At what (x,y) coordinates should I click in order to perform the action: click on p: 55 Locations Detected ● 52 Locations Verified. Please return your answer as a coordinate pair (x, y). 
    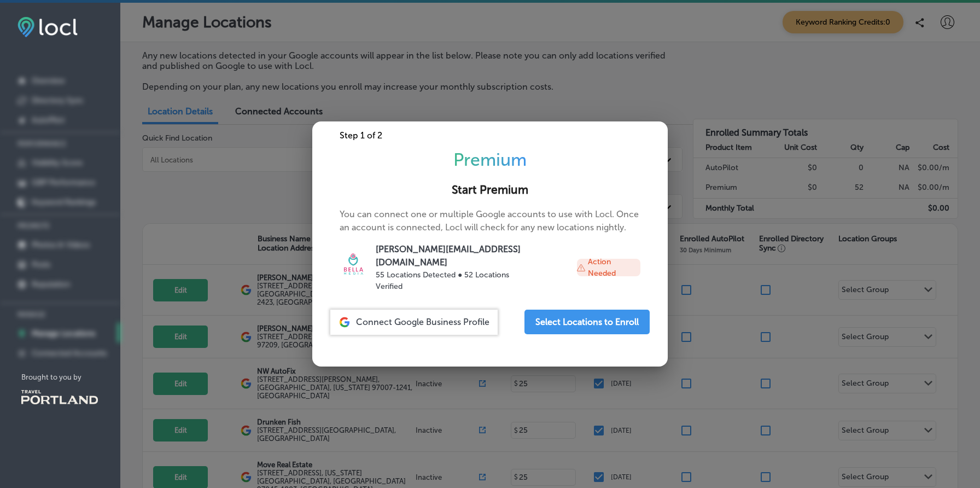
    Looking at the image, I should click on (454, 281).